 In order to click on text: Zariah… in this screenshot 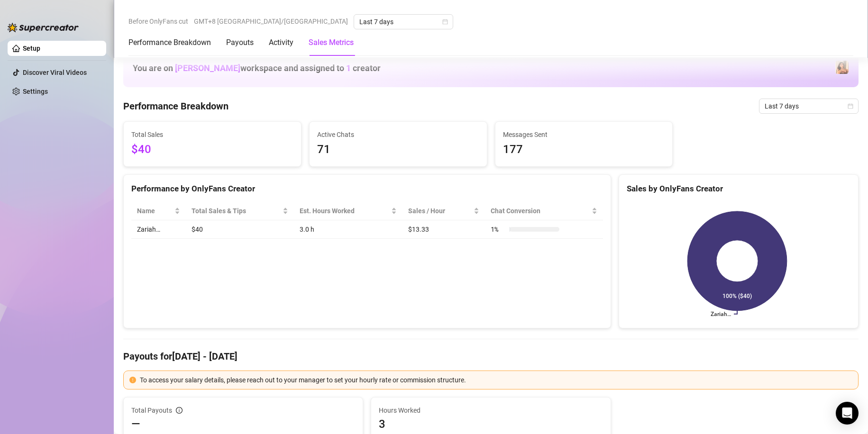, I will do `click(720, 314)`.